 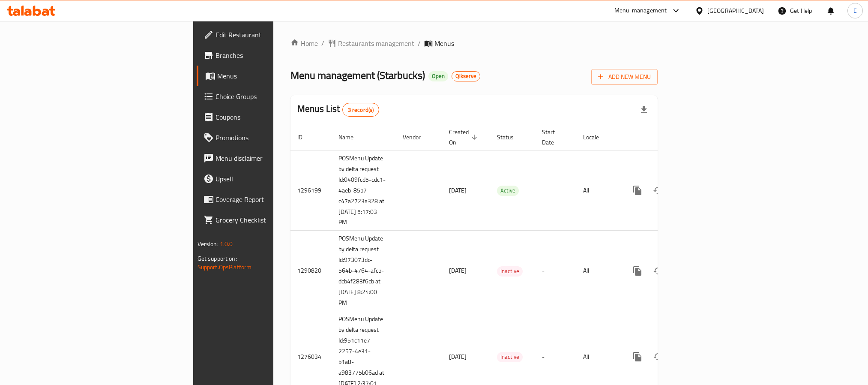 What do you see at coordinates (273, 96) in the screenshot?
I see `span: Choice Groups` at bounding box center [273, 96].